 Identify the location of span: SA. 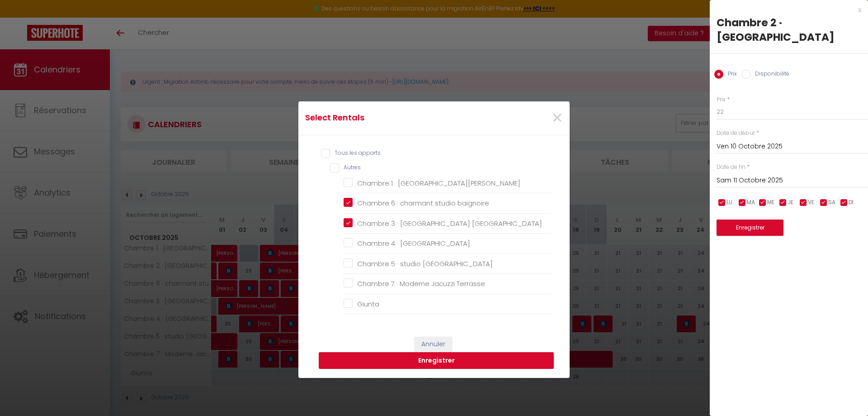
(832, 202).